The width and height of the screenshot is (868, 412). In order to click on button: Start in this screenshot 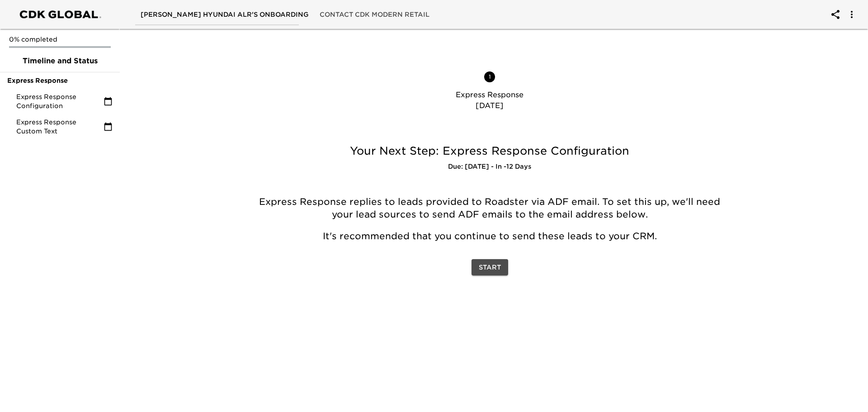, I will do `click(490, 267)`.